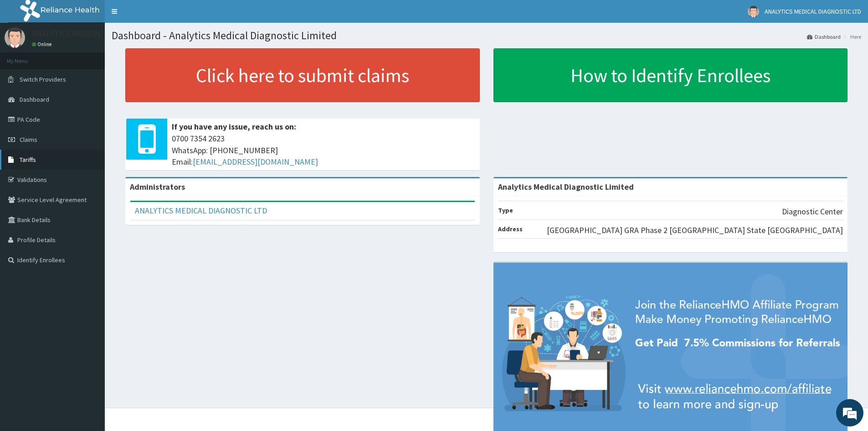  What do you see at coordinates (160, 15) in the screenshot?
I see `div: Minimize live chat window` at bounding box center [160, 15].